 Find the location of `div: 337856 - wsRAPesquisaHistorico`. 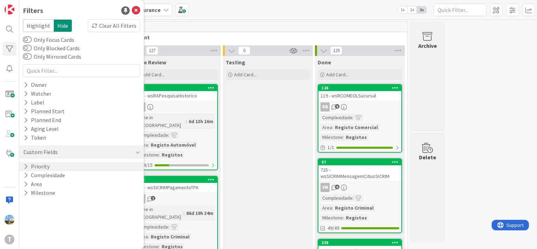

div: 337856 - wsRAPesquisaHistorico is located at coordinates (176, 92).